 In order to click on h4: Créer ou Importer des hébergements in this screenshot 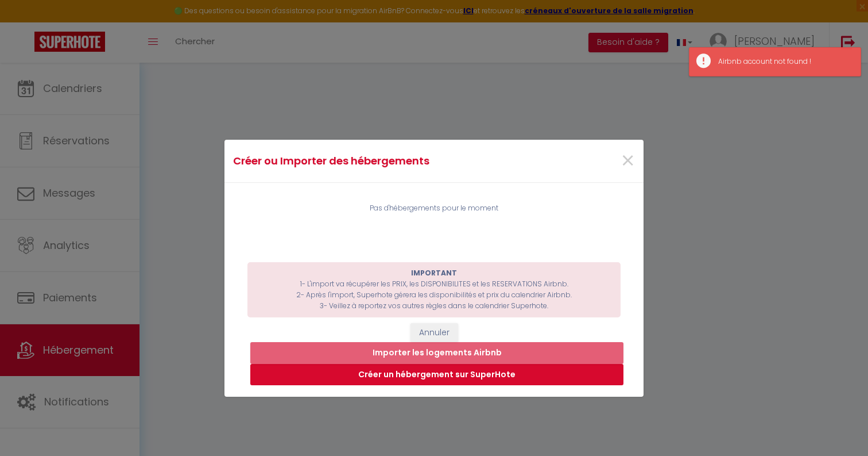, I will do `click(365, 161)`.